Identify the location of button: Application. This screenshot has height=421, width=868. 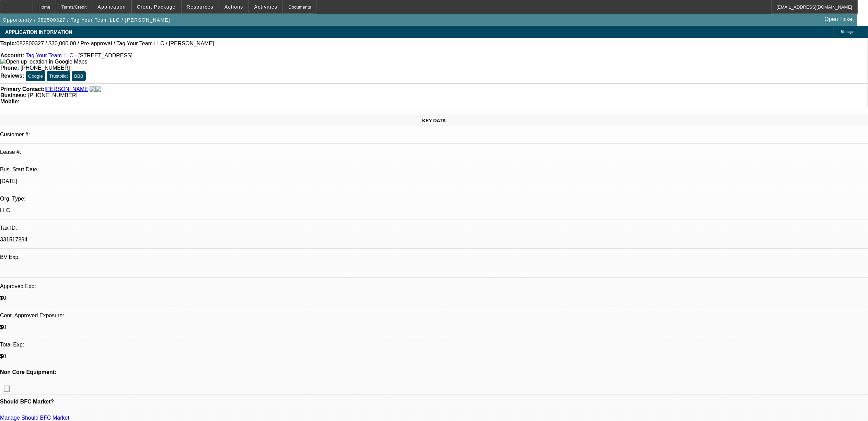
(112, 7).